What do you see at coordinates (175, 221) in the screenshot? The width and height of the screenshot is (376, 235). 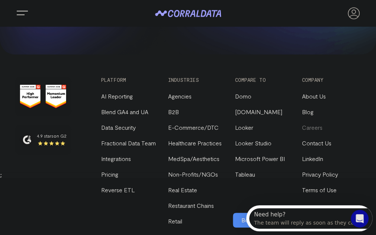 I see `a: Retail` at bounding box center [175, 221].